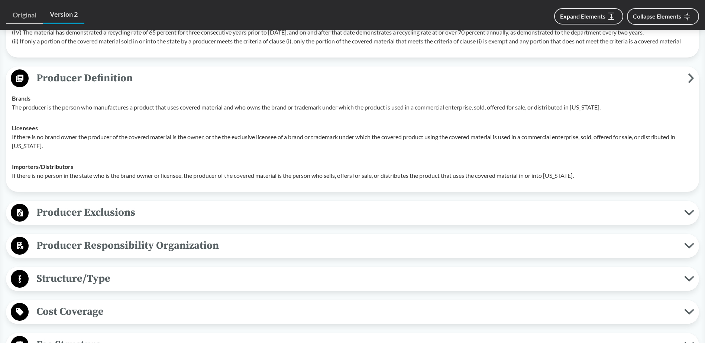 The width and height of the screenshot is (705, 343). I want to click on strong: Licensees, so click(25, 128).